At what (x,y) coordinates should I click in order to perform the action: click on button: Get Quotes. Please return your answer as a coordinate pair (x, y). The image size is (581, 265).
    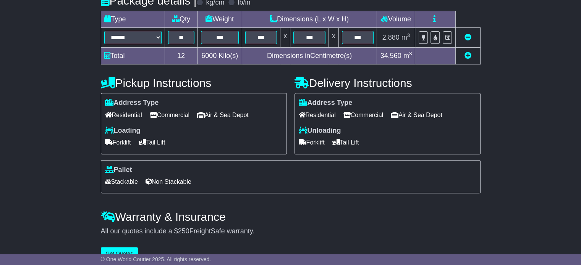
    Looking at the image, I should click on (120, 254).